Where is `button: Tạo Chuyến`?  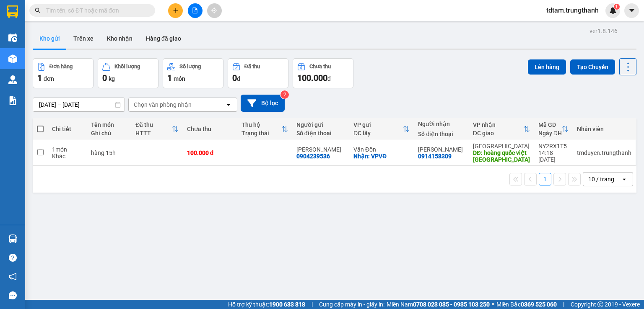
button: Tạo Chuyến is located at coordinates (592, 67).